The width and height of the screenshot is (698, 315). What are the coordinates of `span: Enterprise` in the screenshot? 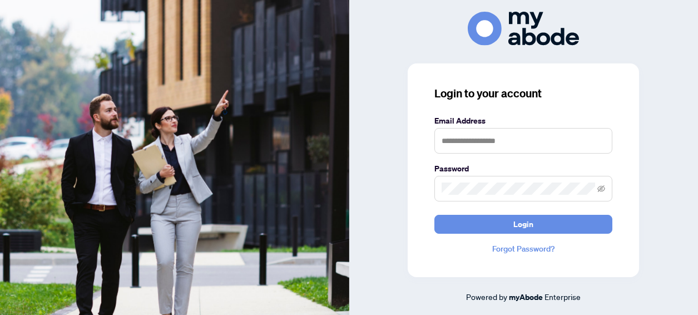 It's located at (562, 296).